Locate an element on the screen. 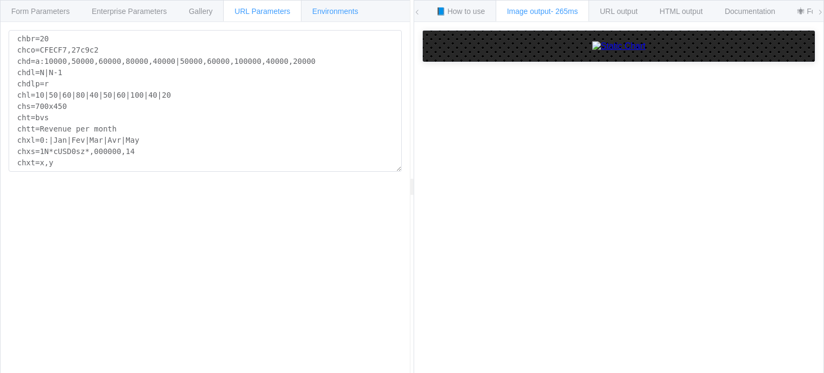 Image resolution: width=824 pixels, height=373 pixels. span: Enterprise Parameters is located at coordinates (129, 11).